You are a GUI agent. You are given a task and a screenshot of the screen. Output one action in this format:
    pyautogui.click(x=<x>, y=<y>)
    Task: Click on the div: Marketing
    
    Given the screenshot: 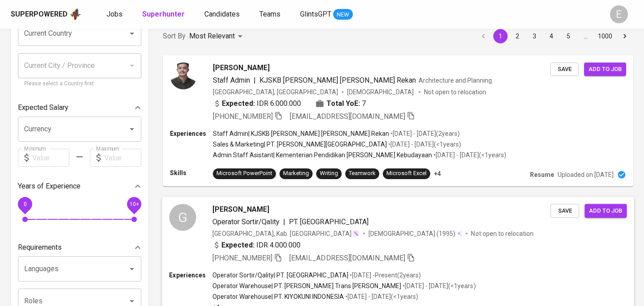 What is the action you would take?
    pyautogui.click(x=296, y=173)
    